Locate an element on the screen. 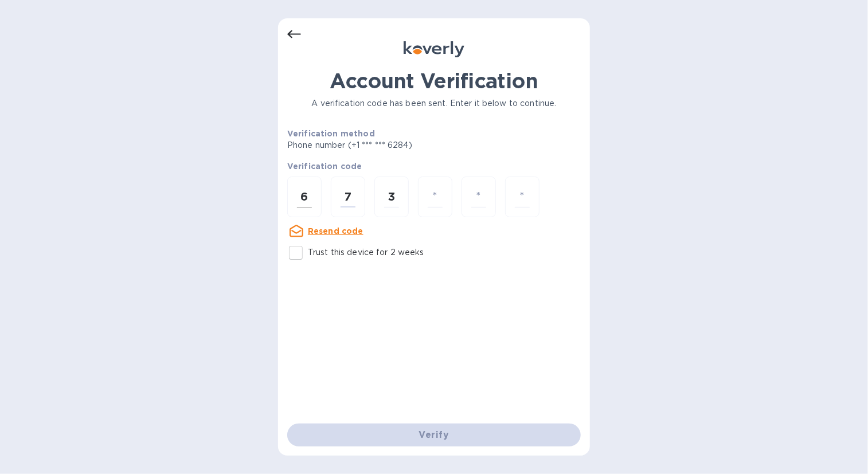 The height and width of the screenshot is (474, 868). h1: Account Verification is located at coordinates (434, 81).